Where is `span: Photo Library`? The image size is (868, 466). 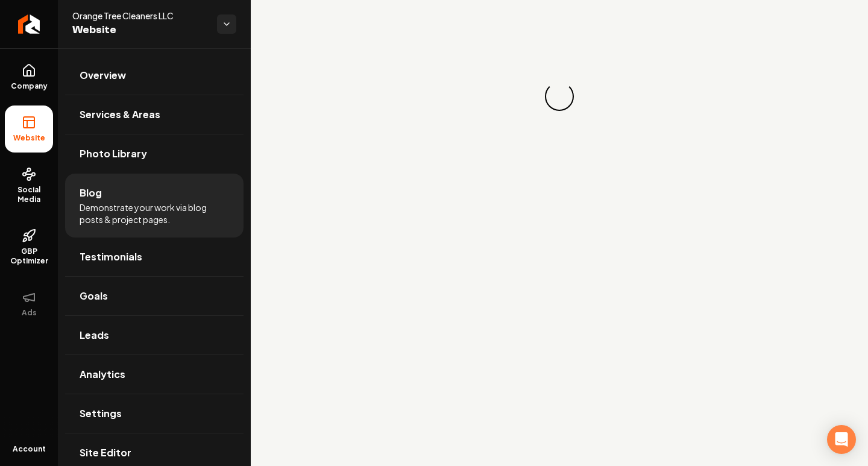
span: Photo Library is located at coordinates (114, 154).